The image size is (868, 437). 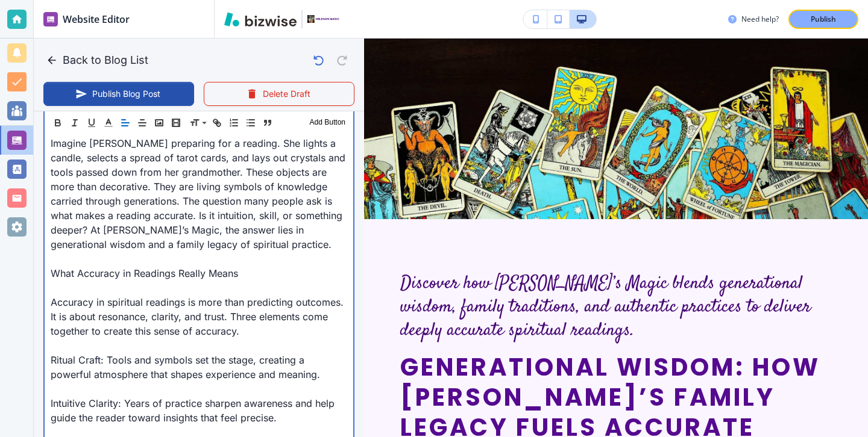 I want to click on h2: Website Editor, so click(x=96, y=19).